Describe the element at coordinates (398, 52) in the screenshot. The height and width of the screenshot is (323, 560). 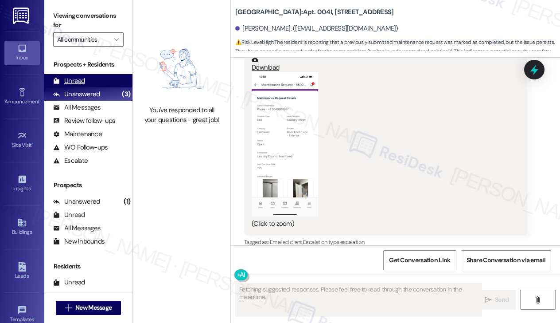
I see `span: : The resident is reporting that a previously submitted maintenance request was marked as complet...` at that location.